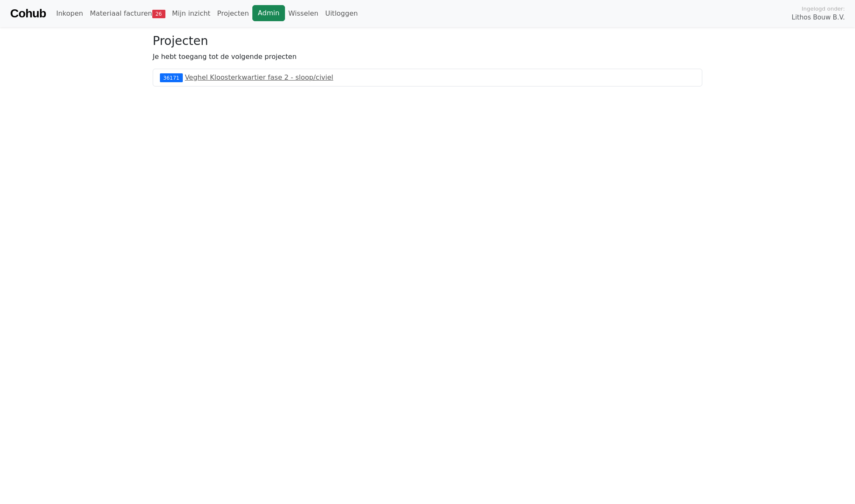 The width and height of the screenshot is (855, 504). I want to click on a: Cohub, so click(28, 13).